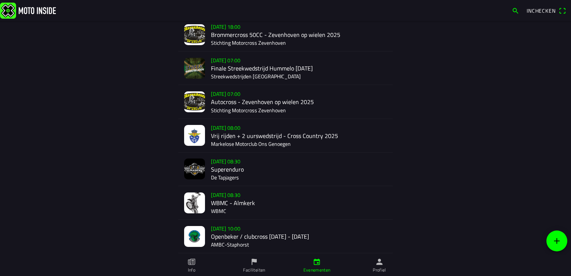 This screenshot has height=276, width=571. What do you see at coordinates (195, 102) in the screenshot?
I see `img: mBcQMagLMxzNEVoW9kWH8RIERBgDR7O2pMCJ3QD2.jpg` at bounding box center [195, 102].